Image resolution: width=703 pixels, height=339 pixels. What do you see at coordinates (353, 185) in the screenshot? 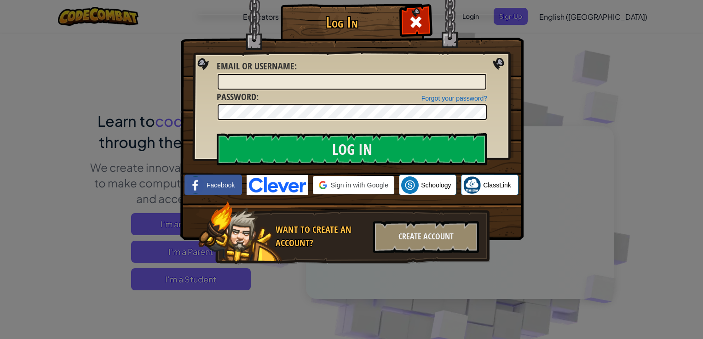
I see `div: Sign in with Google` at bounding box center [353, 185].